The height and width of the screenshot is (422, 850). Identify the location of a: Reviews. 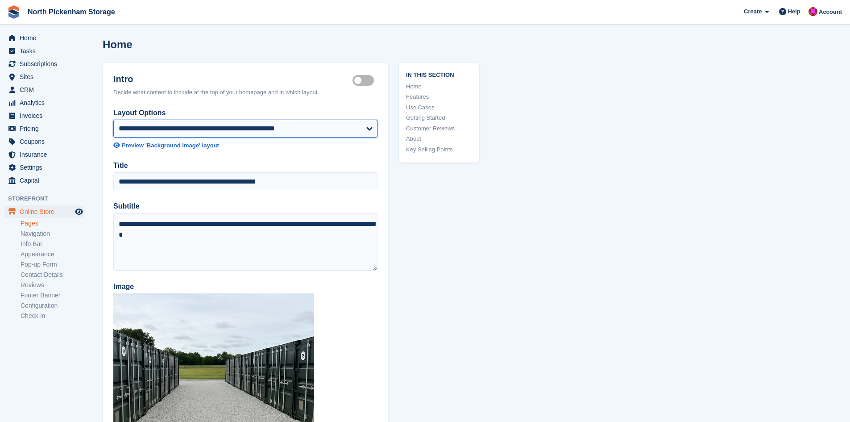
(52, 285).